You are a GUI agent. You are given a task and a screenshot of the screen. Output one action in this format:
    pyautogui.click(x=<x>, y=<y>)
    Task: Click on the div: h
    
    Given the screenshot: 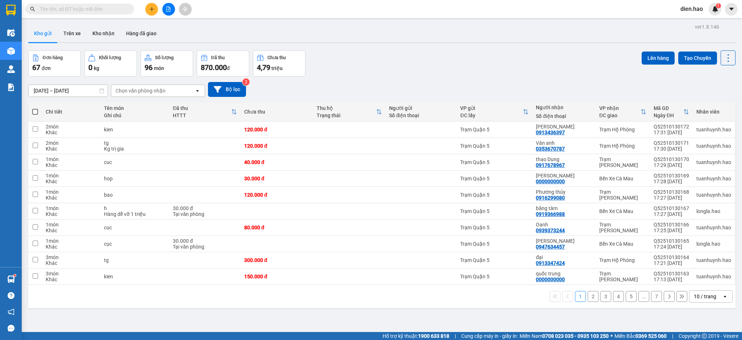 What is the action you would take?
    pyautogui.click(x=135, y=208)
    